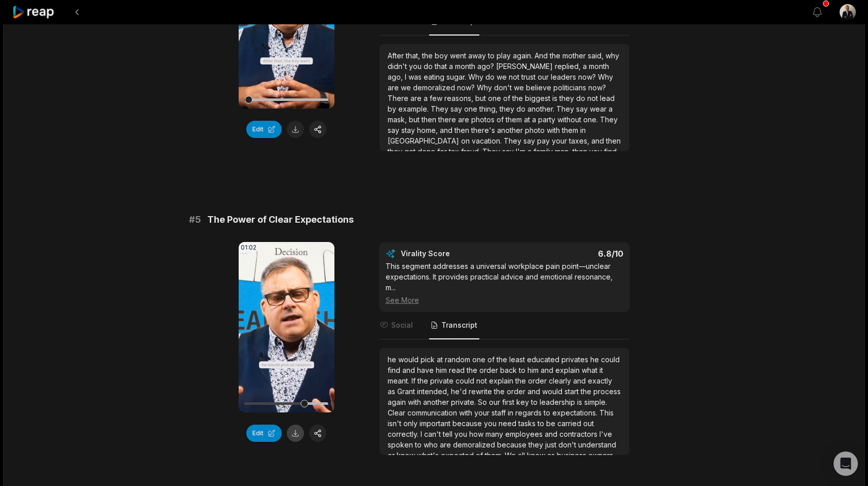 The image size is (868, 486). I want to click on span: stay, so click(409, 130).